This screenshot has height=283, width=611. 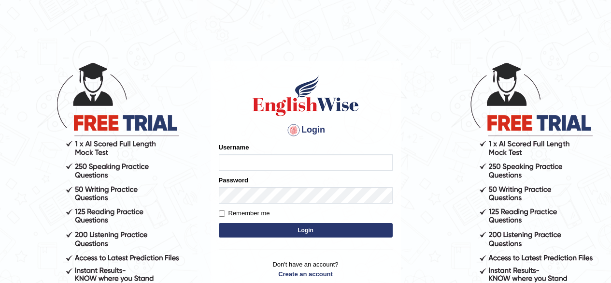 What do you see at coordinates (244, 213) in the screenshot?
I see `label: Remember me` at bounding box center [244, 213].